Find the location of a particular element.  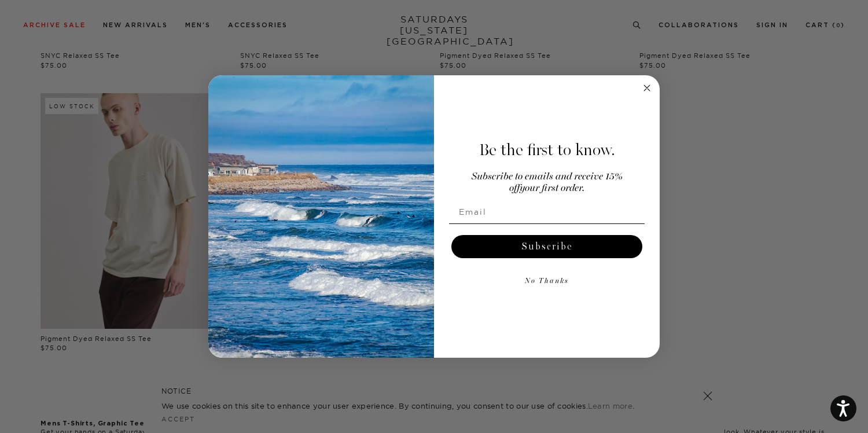

span: Be the first to know. is located at coordinates (546, 150).